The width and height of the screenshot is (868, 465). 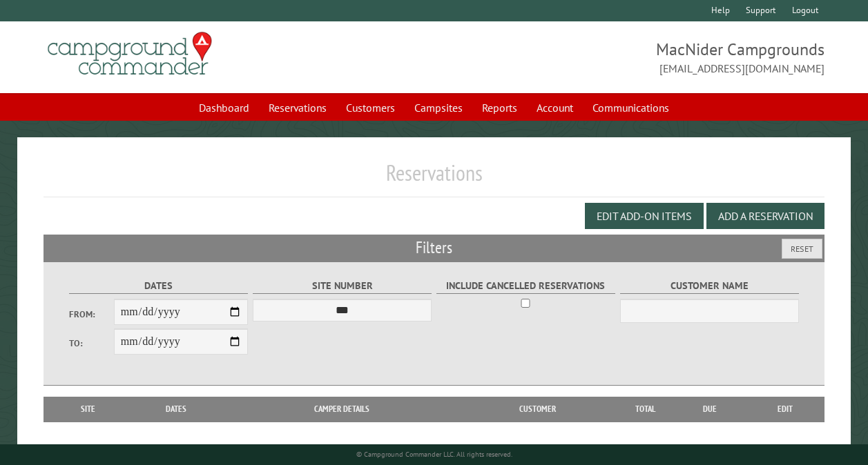 I want to click on th: Due, so click(x=710, y=409).